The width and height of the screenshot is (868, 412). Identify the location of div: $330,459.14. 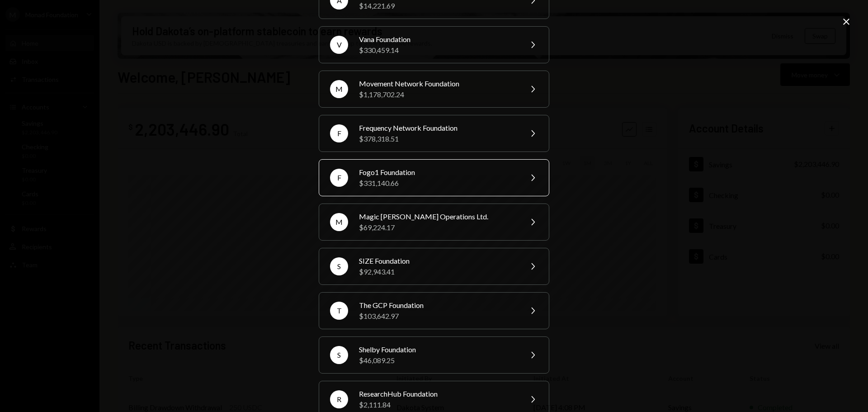
(438, 50).